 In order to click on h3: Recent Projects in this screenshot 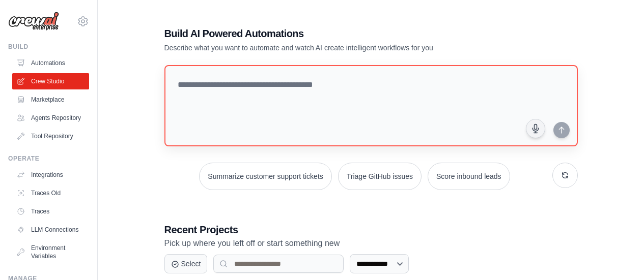, I will do `click(371, 230)`.